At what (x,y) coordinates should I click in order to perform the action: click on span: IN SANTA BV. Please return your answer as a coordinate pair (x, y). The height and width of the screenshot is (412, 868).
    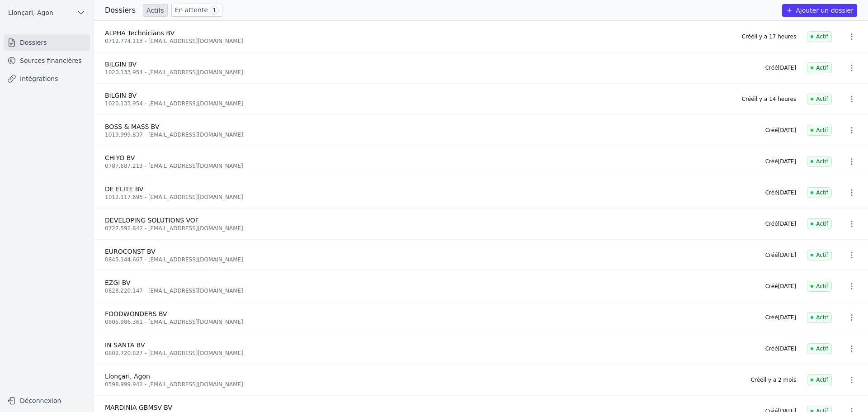
    Looking at the image, I should click on (125, 345).